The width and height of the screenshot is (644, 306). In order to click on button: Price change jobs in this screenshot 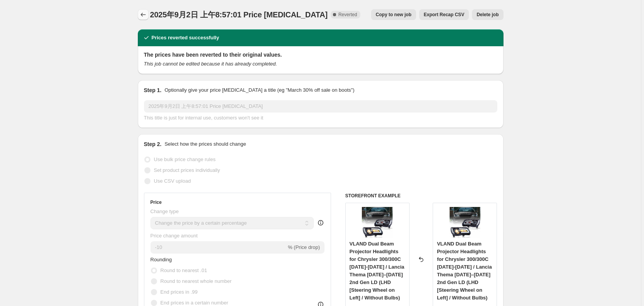, I will do `click(143, 14)`.